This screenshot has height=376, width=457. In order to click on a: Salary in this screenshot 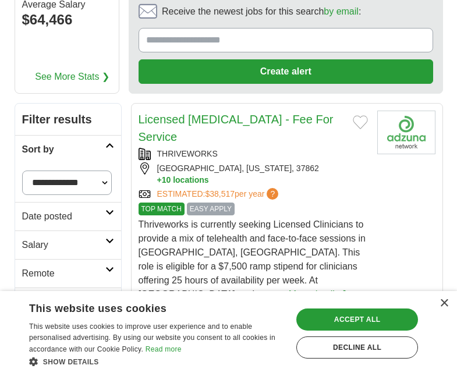, I will do `click(68, 245)`.